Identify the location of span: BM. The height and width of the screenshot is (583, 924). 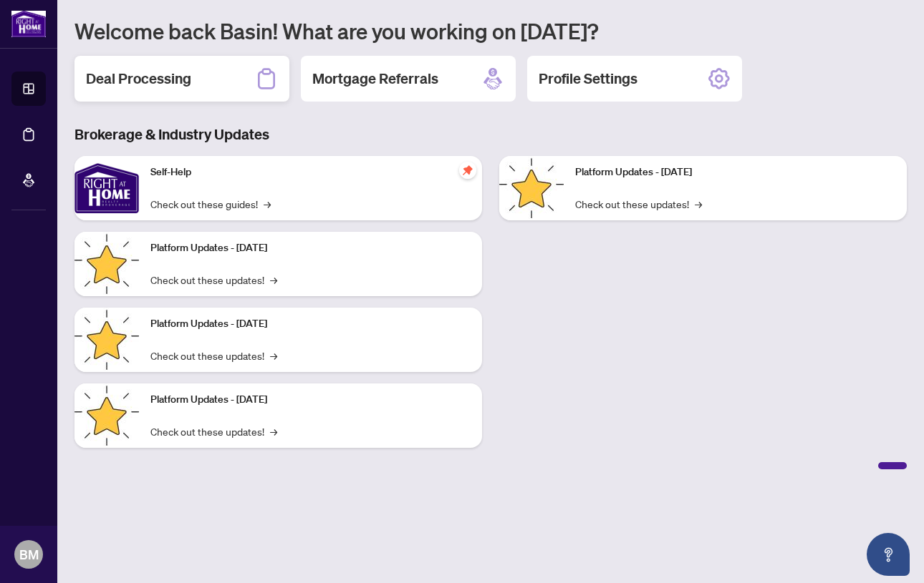
(29, 555).